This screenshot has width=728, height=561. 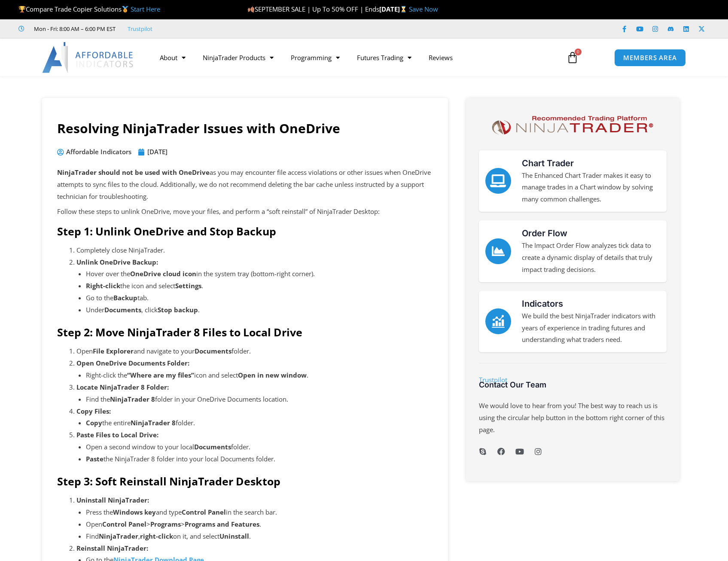 What do you see at coordinates (259, 375) in the screenshot?
I see `li: Right-click the icon and select .` at bounding box center [259, 375].